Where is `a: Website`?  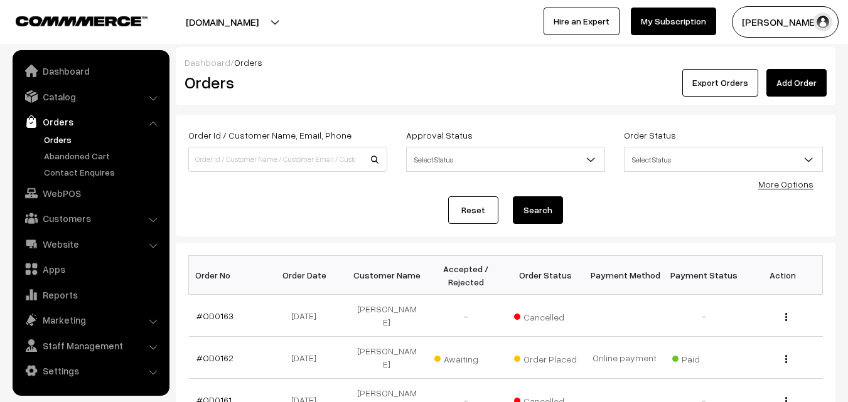 a: Website is located at coordinates (90, 244).